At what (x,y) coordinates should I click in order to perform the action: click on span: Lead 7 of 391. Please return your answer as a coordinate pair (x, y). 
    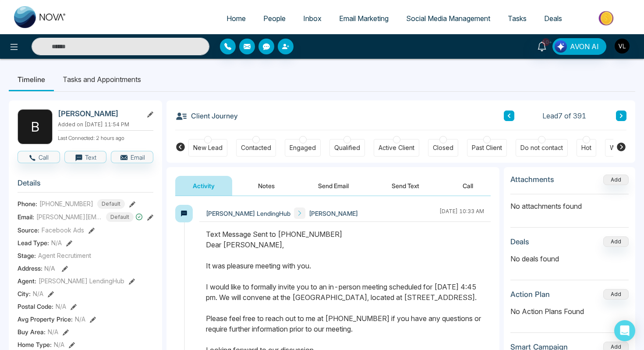
    Looking at the image, I should click on (565, 115).